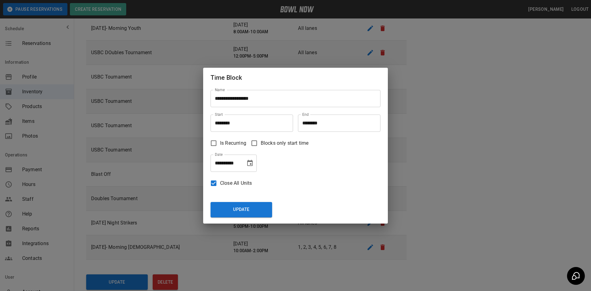  I want to click on button: Choose date, selected date is Oct 25, 2025, so click(250, 163).